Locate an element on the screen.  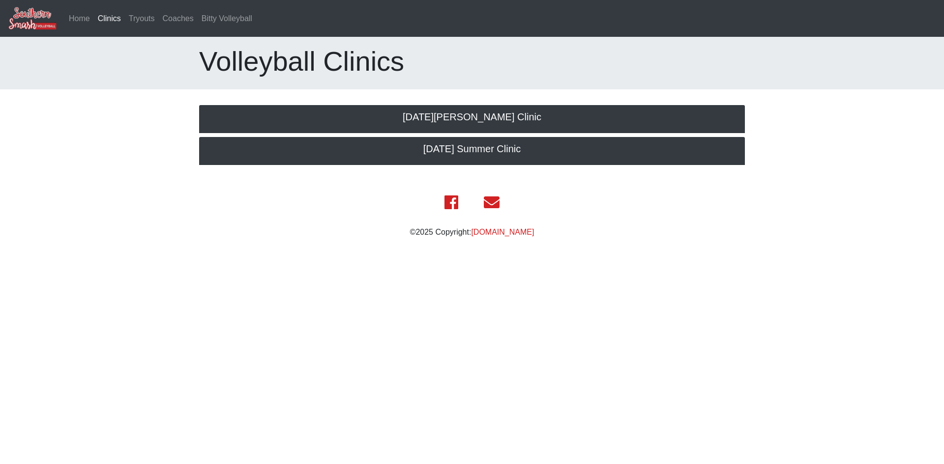
img: Southern Smash Volleyball is located at coordinates (32, 18).